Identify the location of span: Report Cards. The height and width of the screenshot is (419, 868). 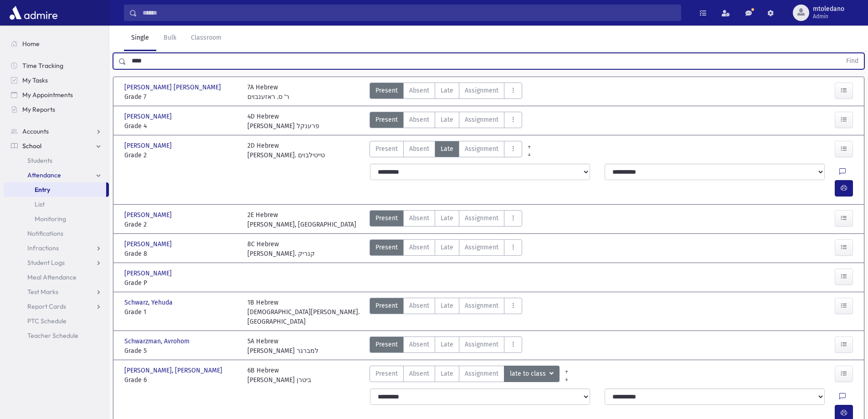
(47, 306).